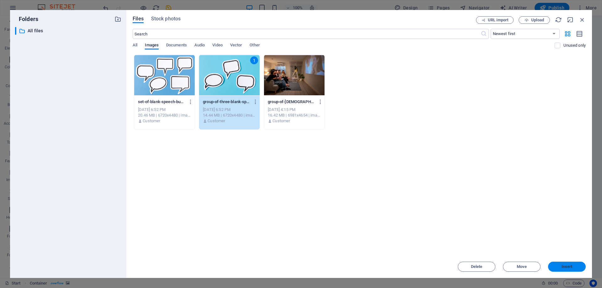  What do you see at coordinates (27, 19) in the screenshot?
I see `p: Folders` at bounding box center [27, 19].